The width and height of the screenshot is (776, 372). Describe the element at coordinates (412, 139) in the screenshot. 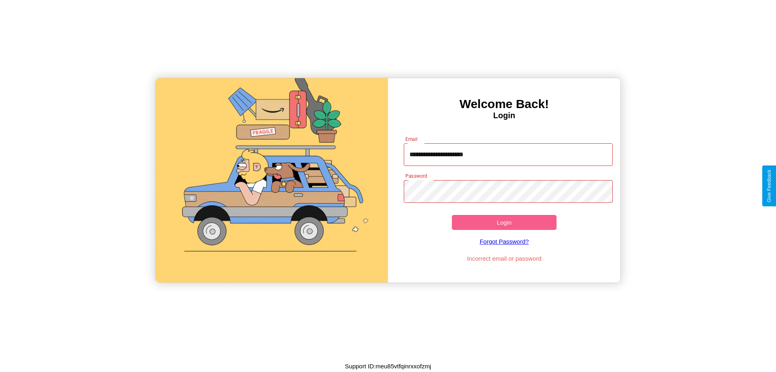

I see `label: Email` at that location.